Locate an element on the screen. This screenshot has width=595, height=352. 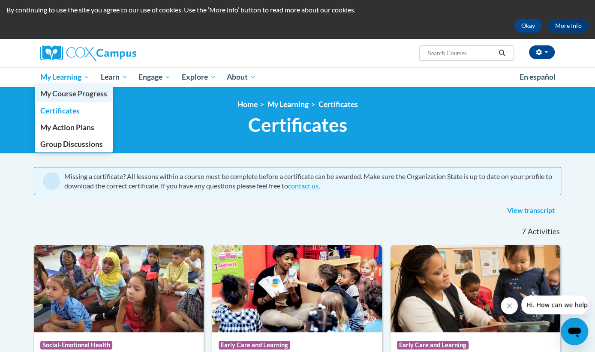
a: Cox Campus is located at coordinates (122, 53).